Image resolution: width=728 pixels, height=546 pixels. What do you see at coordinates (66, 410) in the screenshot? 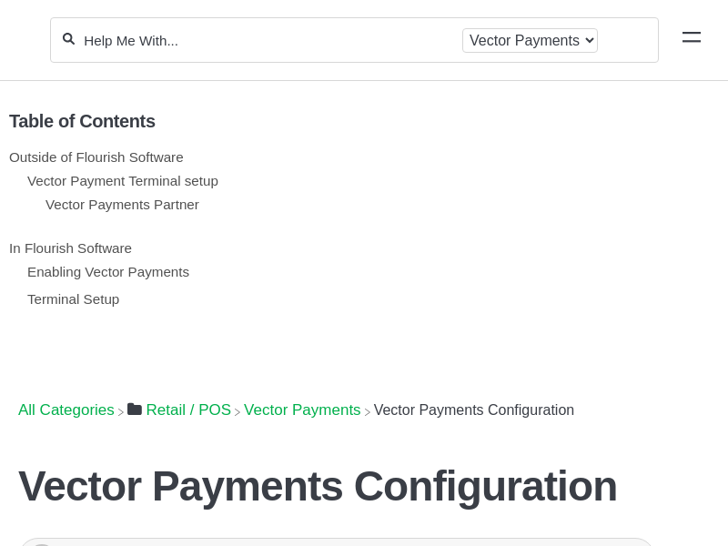
I see `span: All Categories` at bounding box center [66, 410].